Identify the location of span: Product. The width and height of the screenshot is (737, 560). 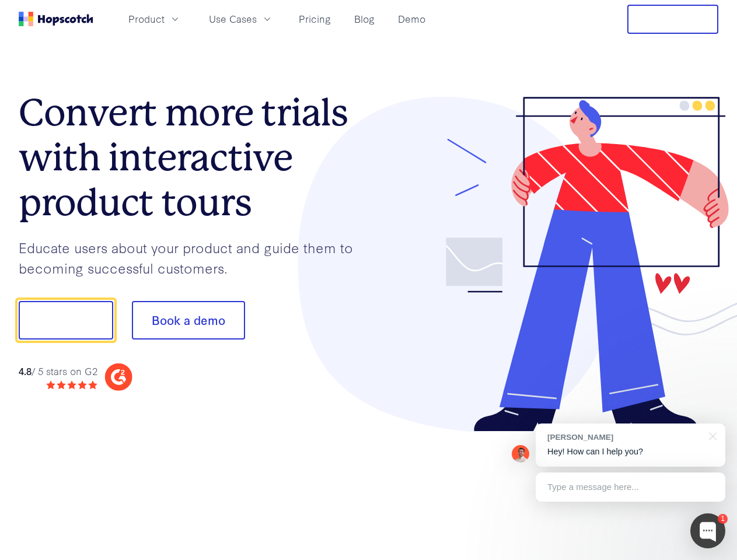
(146, 18).